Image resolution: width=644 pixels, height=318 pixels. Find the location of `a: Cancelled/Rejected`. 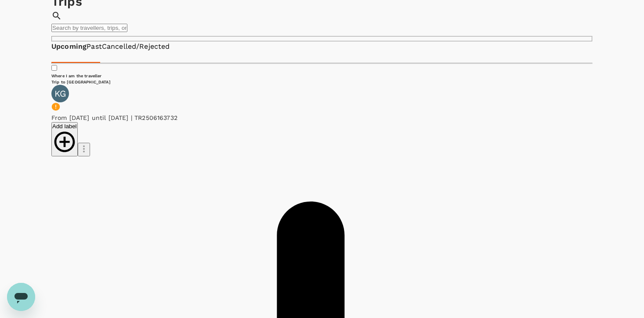

a: Cancelled/Rejected is located at coordinates (136, 47).